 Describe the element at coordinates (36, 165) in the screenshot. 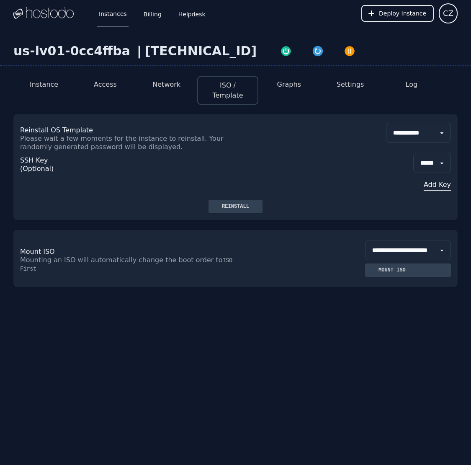

I see `p: SSH Key (Optional)` at that location.